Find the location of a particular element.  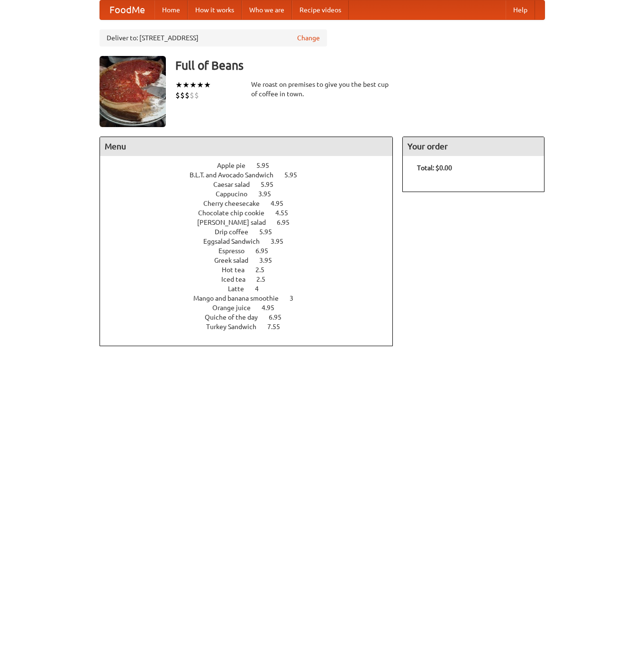

a: Cherry cheesecake 4.95 is located at coordinates (252, 204).